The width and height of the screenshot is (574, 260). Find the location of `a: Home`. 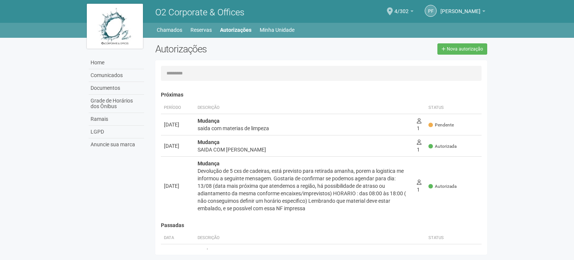

a: Home is located at coordinates (116, 63).